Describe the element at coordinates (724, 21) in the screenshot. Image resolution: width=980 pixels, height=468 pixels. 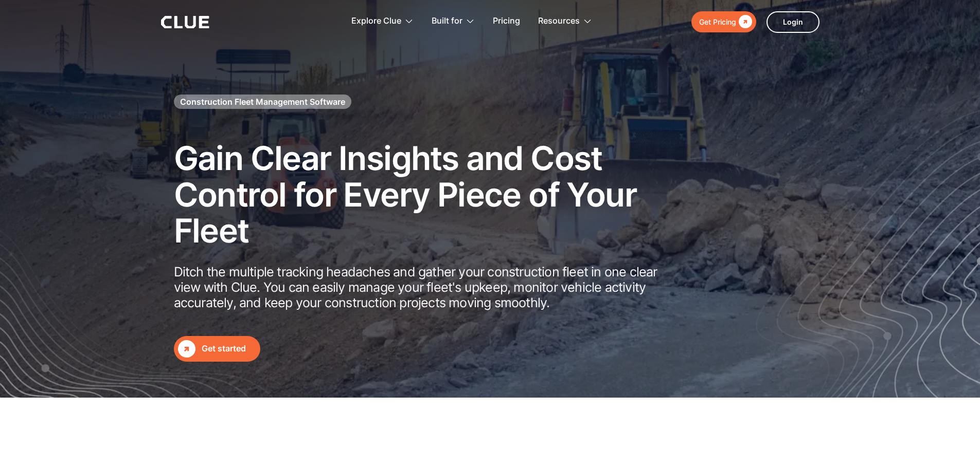
I see `a: Get Pricing` at that location.